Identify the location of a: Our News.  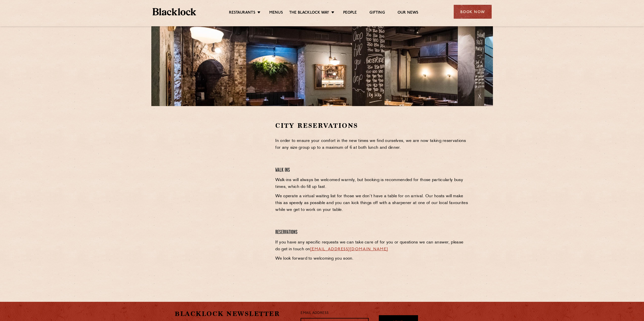
(408, 13).